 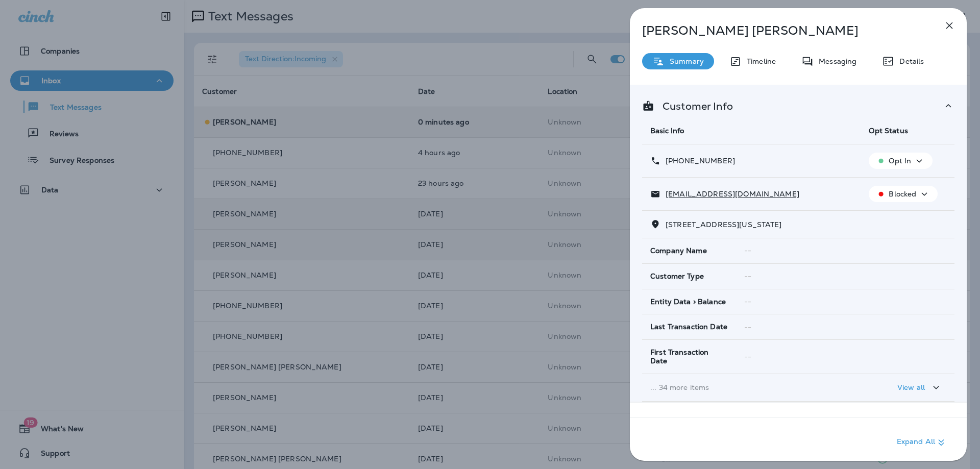 What do you see at coordinates (689, 326) in the screenshot?
I see `span: Last Transaction Date` at bounding box center [689, 326].